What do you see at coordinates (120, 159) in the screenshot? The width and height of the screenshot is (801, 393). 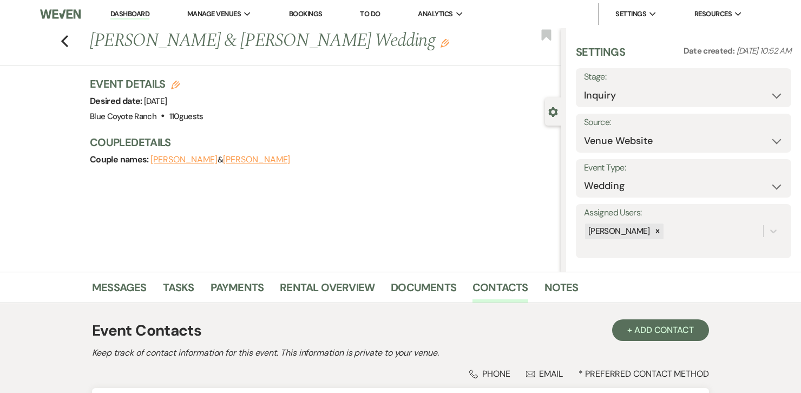 I see `span: Couple names:` at bounding box center [120, 159].